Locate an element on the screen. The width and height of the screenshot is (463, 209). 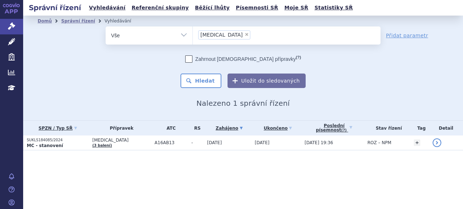
a: (3 balení) is located at coordinates (102, 145).